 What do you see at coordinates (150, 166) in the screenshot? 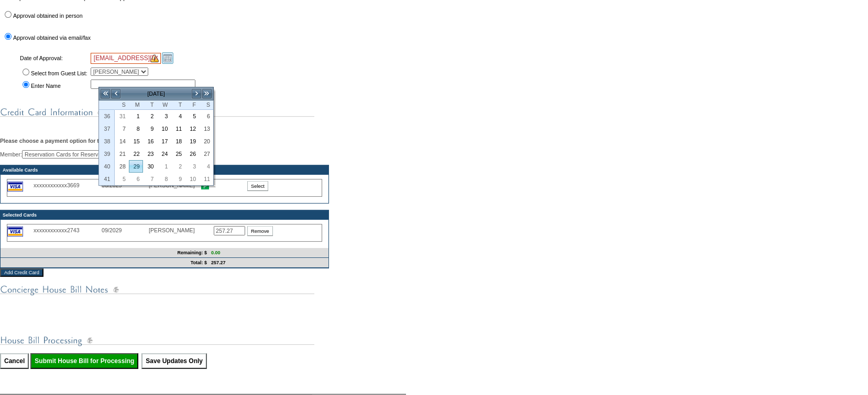
I see `td: Tuesday, September 30, 2025` at bounding box center [150, 166].